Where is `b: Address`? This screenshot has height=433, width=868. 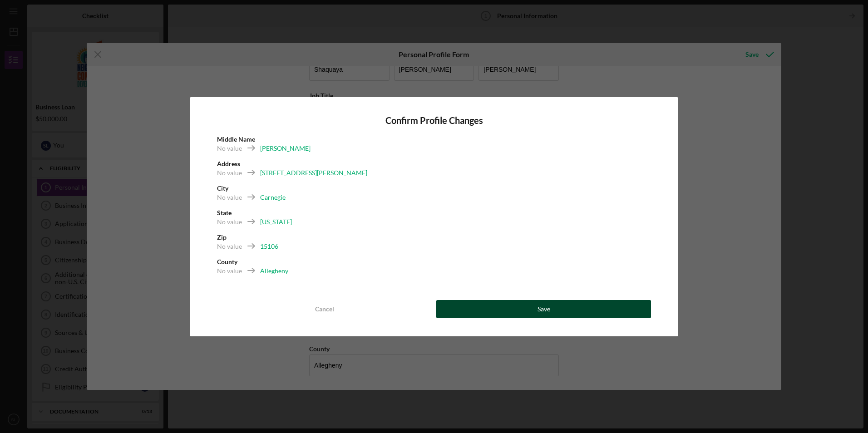
b: Address is located at coordinates (229, 163).